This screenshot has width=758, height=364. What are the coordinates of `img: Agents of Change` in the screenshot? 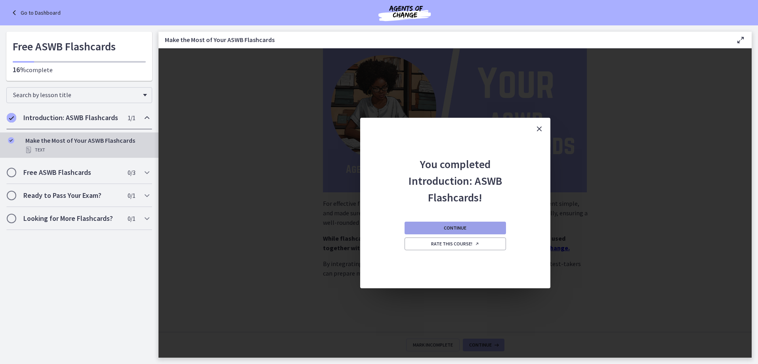 It's located at (404, 13).